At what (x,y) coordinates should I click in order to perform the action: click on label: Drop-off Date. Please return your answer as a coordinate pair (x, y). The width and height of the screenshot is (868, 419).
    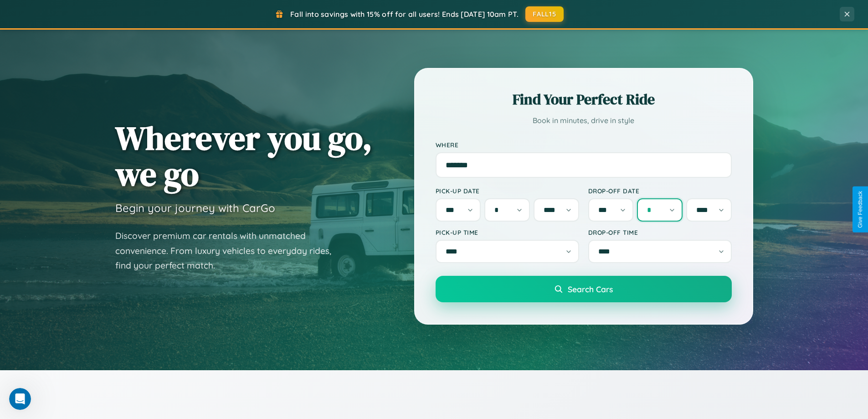
    Looking at the image, I should click on (660, 191).